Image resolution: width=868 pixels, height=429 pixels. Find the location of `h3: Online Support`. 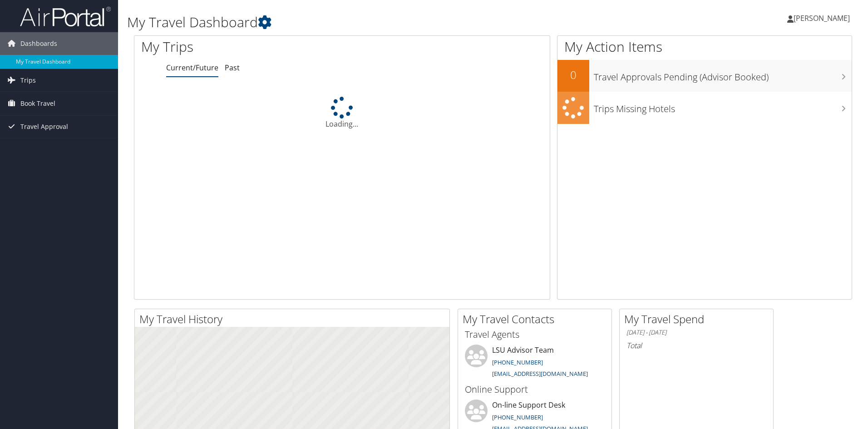

h3: Online Support is located at coordinates (535, 390).